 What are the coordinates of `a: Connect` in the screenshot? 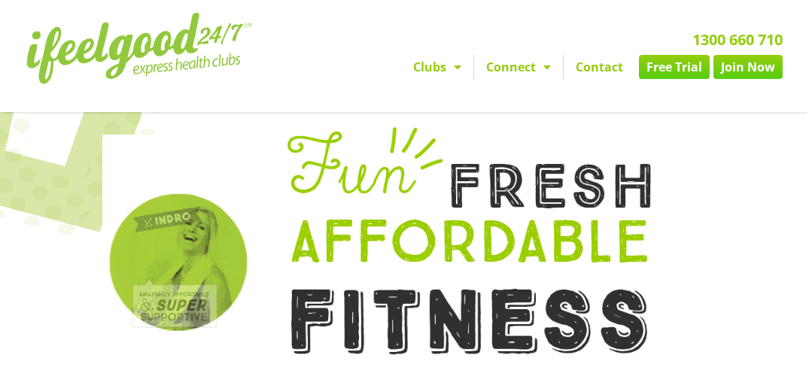 It's located at (519, 67).